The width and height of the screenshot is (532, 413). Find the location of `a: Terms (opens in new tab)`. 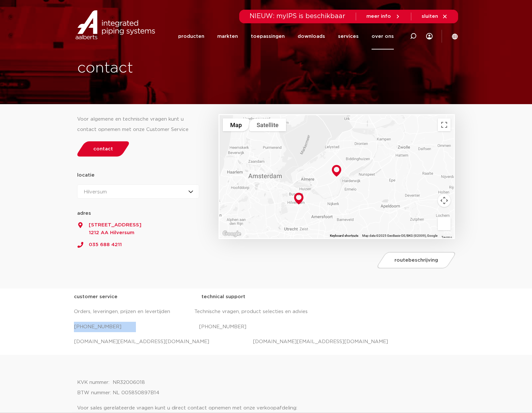

a: Terms (opens in new tab) is located at coordinates (446, 237).